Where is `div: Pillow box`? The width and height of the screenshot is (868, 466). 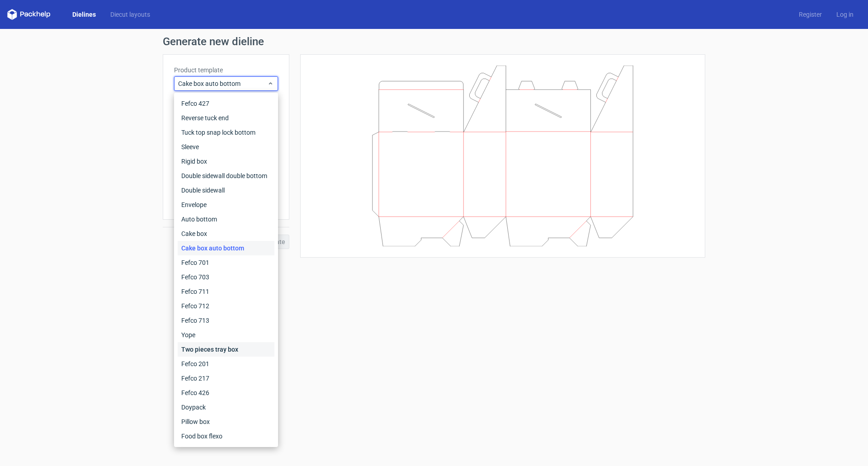
div: Pillow box is located at coordinates (226, 422).